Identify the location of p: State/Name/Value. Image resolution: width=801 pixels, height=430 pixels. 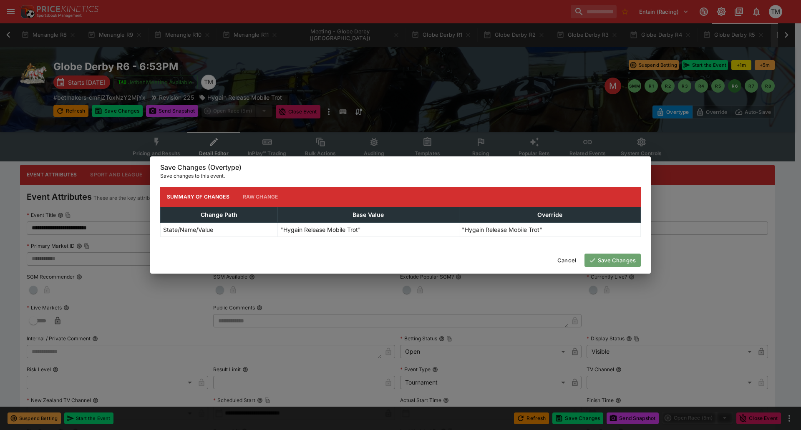
(188, 230).